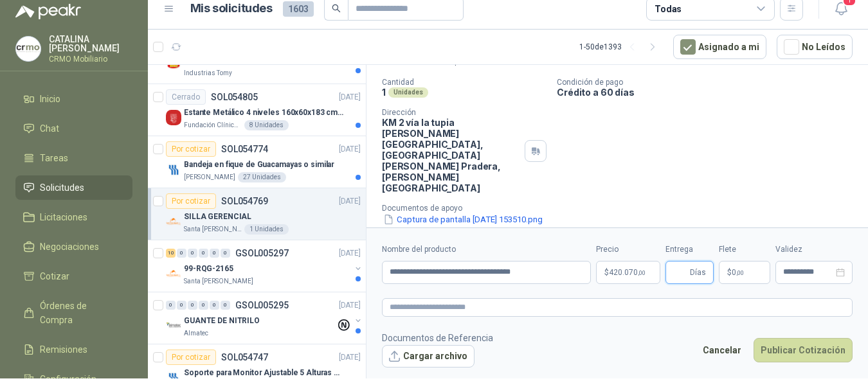 This screenshot has height=390, width=868. What do you see at coordinates (267, 126) in the screenshot?
I see `div: 8 Unidades` at bounding box center [267, 126].